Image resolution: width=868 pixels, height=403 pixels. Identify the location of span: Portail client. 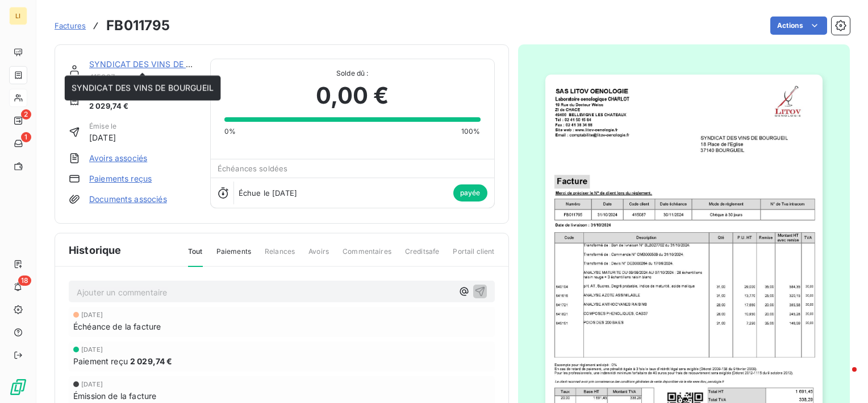
(473, 256).